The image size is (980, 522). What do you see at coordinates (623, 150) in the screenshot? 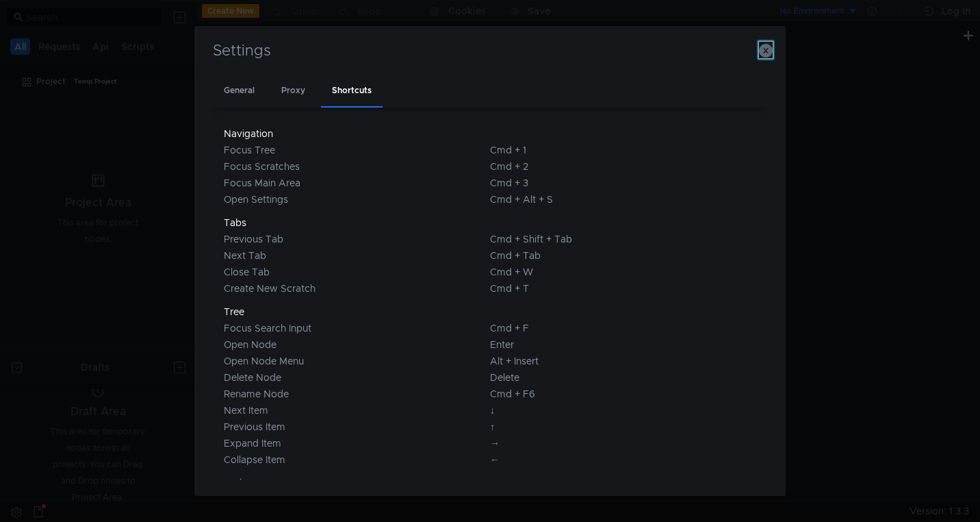
I see `div: Cmd + 1` at bounding box center [623, 150].